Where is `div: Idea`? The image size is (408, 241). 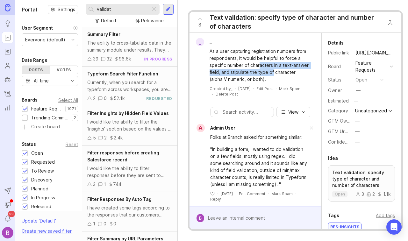 div: Idea is located at coordinates (333, 158).